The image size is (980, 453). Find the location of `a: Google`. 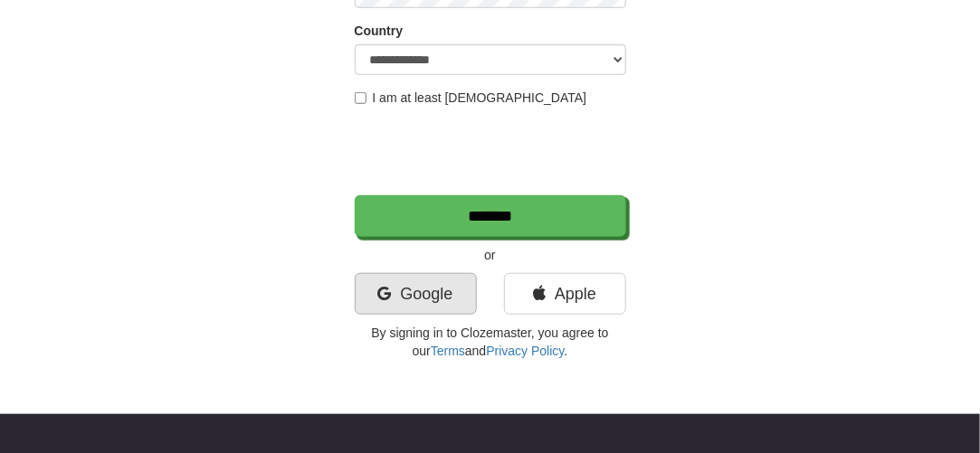

a: Google is located at coordinates (415, 294).